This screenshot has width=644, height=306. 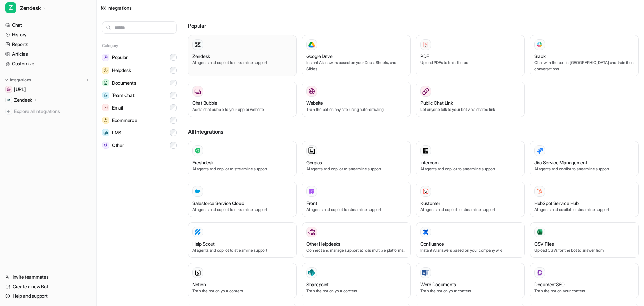 I want to click on img: Popular, so click(x=106, y=58).